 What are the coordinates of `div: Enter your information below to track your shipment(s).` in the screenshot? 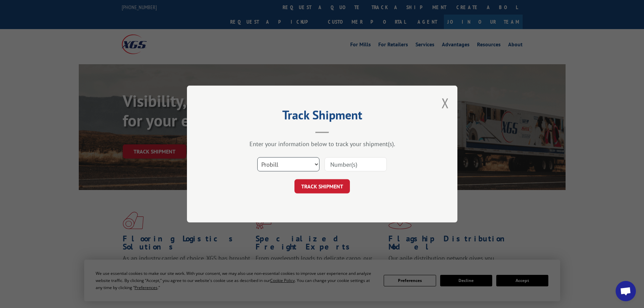 It's located at (322, 144).